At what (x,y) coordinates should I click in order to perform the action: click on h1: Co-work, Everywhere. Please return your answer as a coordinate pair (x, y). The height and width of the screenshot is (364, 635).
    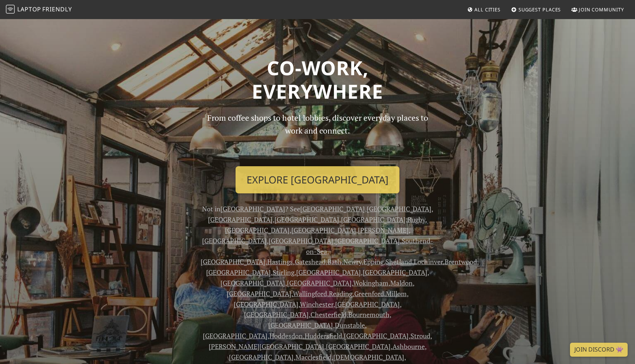
    Looking at the image, I should click on (318, 79).